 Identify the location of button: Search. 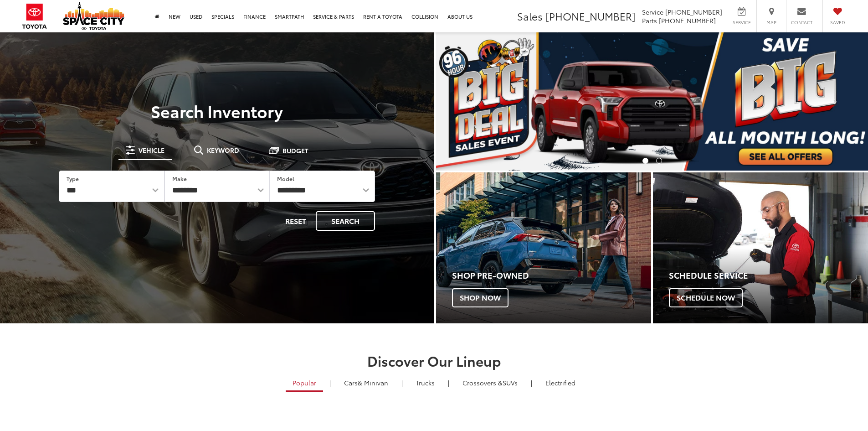
(345, 220).